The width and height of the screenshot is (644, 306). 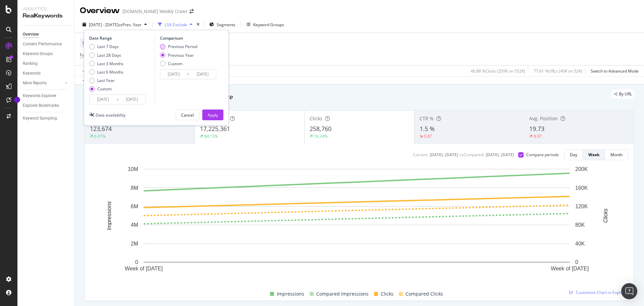 What do you see at coordinates (43, 83) in the screenshot?
I see `a: More Reports` at bounding box center [43, 83].